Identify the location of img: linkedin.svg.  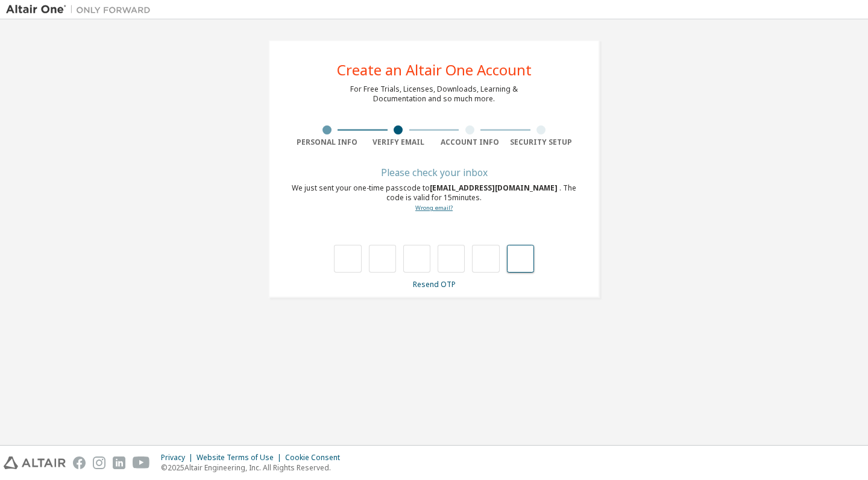
(118, 463).